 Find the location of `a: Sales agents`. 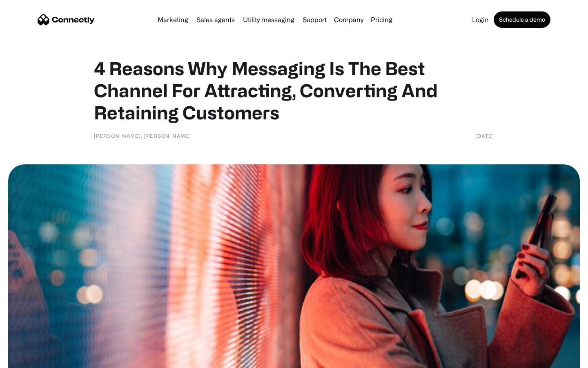

a: Sales agents is located at coordinates (216, 20).